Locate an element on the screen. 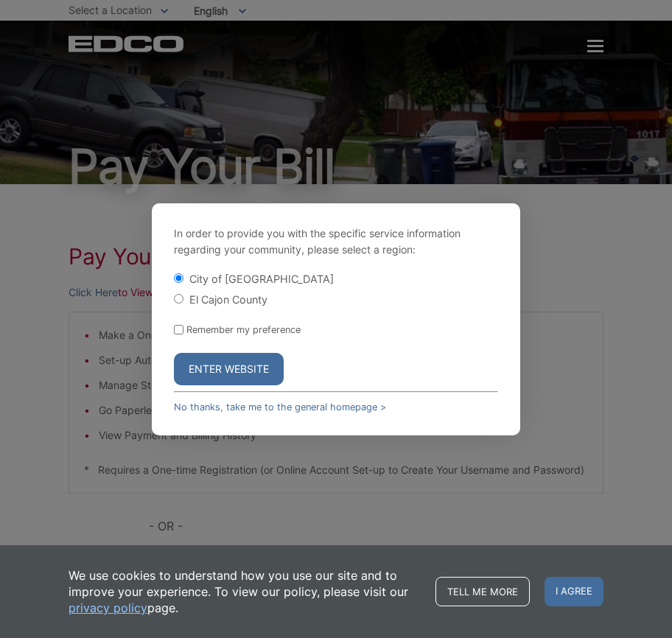 Image resolution: width=672 pixels, height=638 pixels. button: Enter Website is located at coordinates (229, 369).